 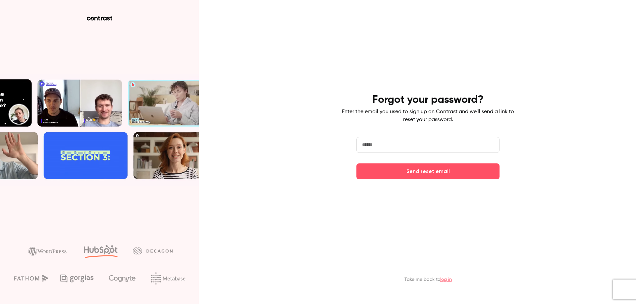 I want to click on h4: Forgot your password?, so click(x=428, y=100).